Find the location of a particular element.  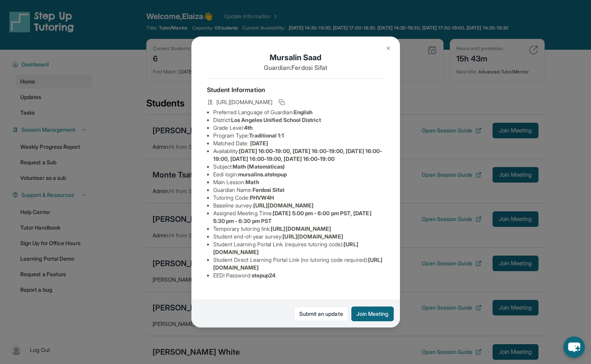

li: Assigned Meeting Time : is located at coordinates (299, 218).